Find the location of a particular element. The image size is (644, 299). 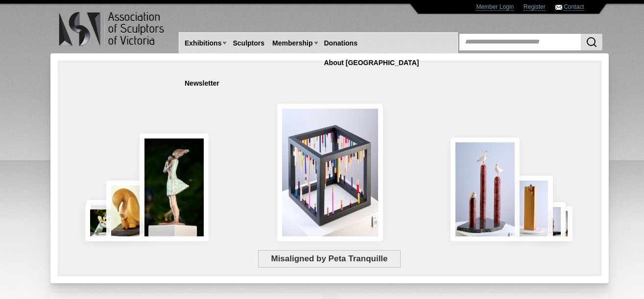

img: Contact ASV is located at coordinates (559, 7).